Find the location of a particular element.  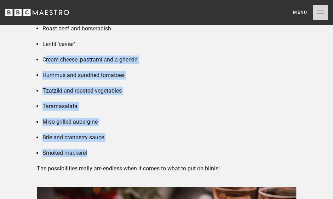

button: Toggle navigation is located at coordinates (310, 12).